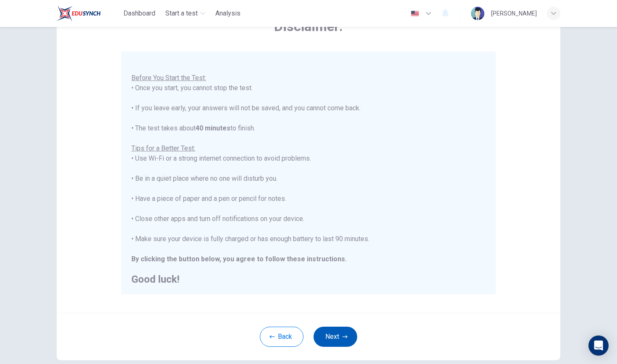 The image size is (617, 364). Describe the element at coordinates (213, 128) in the screenshot. I see `b: 40 minutes` at that location.